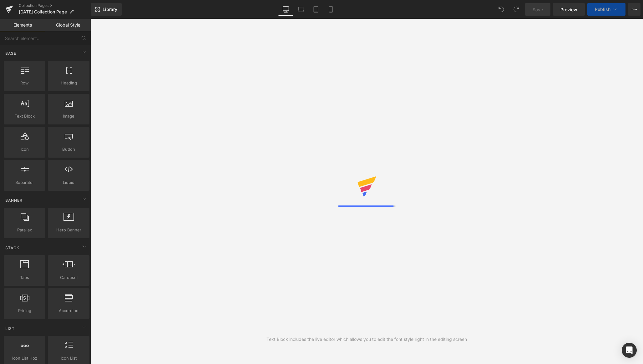 This screenshot has width=643, height=364. What do you see at coordinates (569, 9) in the screenshot?
I see `span: Preview` at bounding box center [569, 9].